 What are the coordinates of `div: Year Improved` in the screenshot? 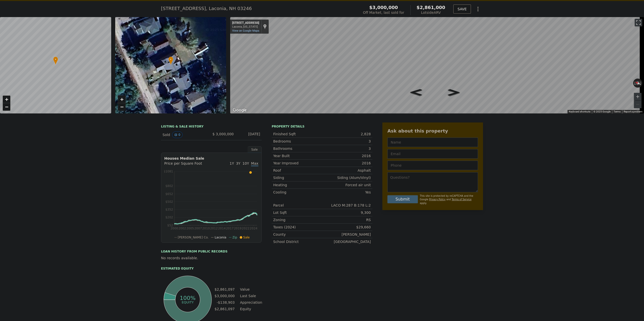 It's located at (298, 163).